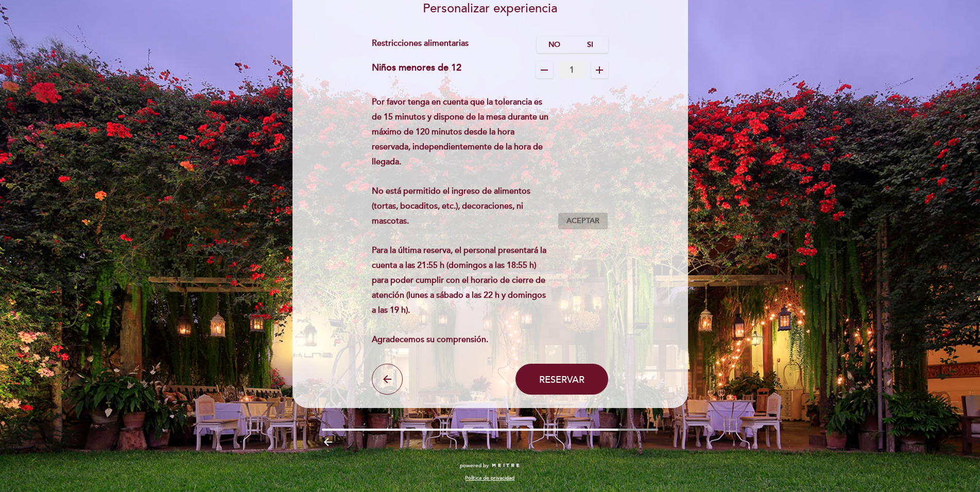 The width and height of the screenshot is (980, 492). I want to click on button: arrow_back, so click(387, 379).